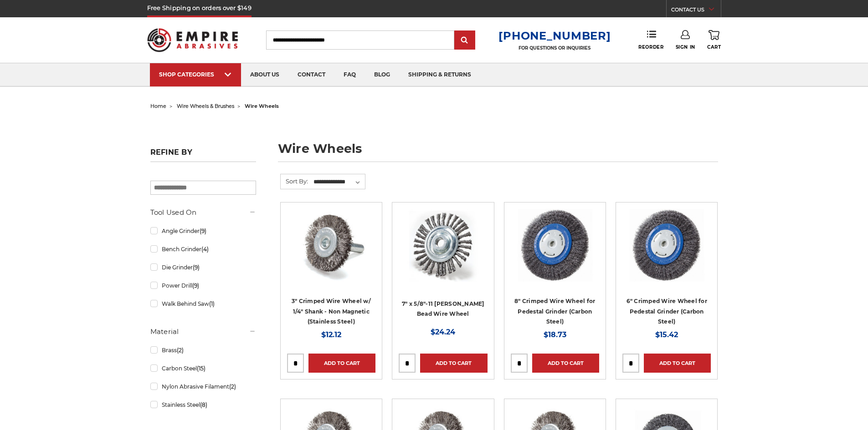  What do you see at coordinates (331, 335) in the screenshot?
I see `span: $12.12` at bounding box center [331, 335].